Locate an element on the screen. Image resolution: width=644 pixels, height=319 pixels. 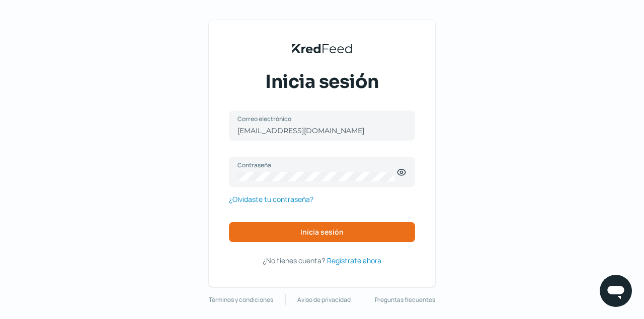
a: Términos y condiciones is located at coordinates (241, 300).